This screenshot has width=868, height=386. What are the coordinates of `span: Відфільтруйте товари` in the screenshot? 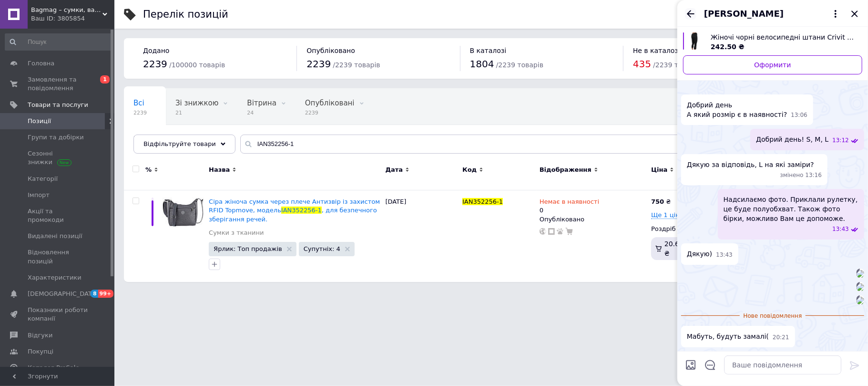 It's located at (180, 143).